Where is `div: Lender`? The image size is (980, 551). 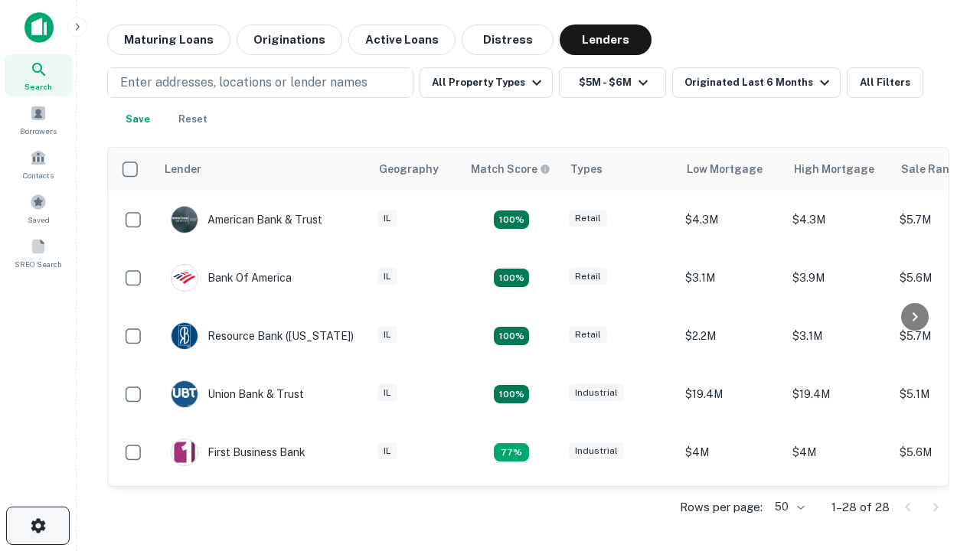 div: Lender is located at coordinates (183, 170).